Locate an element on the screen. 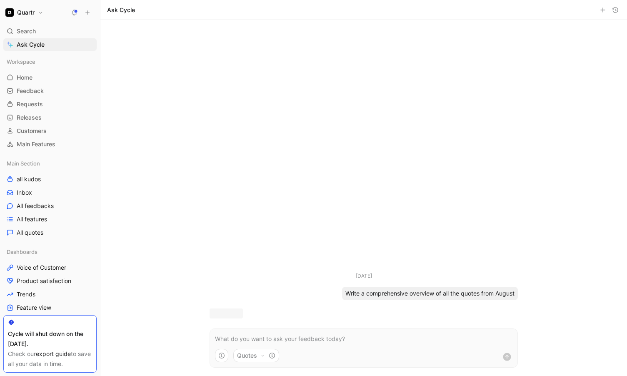 Image resolution: width=627 pixels, height=376 pixels. div: DashboardsVoice of CustomerProduct satisfactionTrendsFeature viewCustomer view is located at coordinates (50, 286).